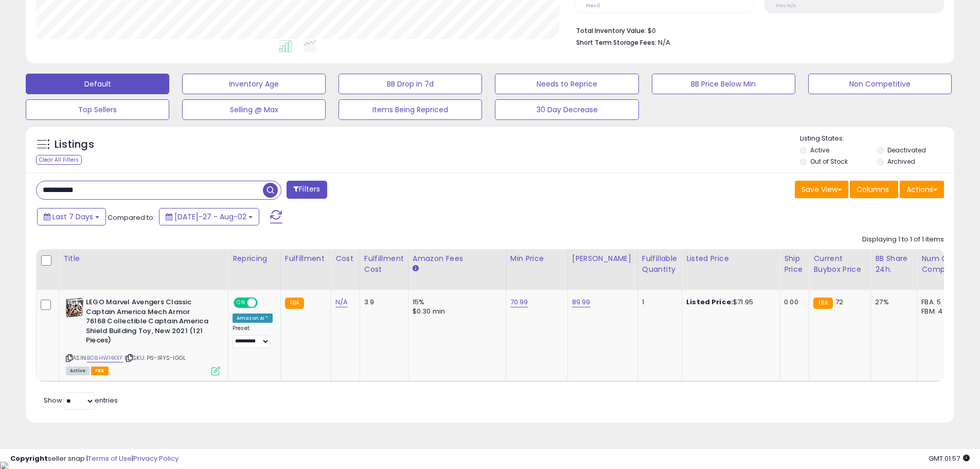  I want to click on button: Top Sellers, so click(97, 110).